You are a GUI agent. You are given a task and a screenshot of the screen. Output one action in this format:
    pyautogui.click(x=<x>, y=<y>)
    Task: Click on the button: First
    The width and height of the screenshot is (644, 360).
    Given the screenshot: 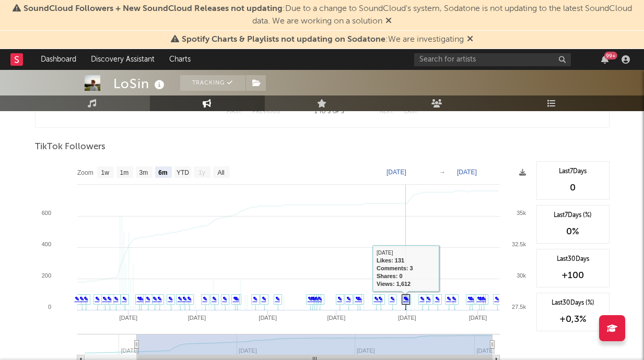 What is the action you would take?
    pyautogui.click(x=234, y=112)
    